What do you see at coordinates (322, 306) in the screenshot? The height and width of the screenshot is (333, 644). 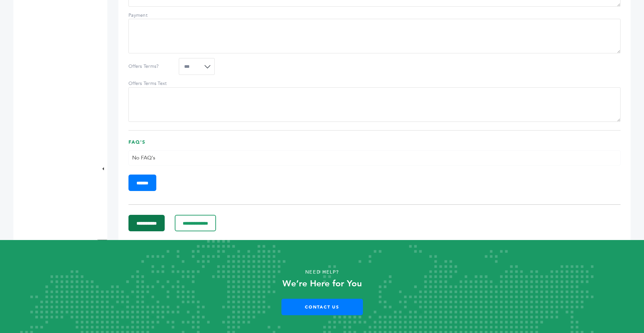 I see `a: Contact Us` at bounding box center [322, 306].